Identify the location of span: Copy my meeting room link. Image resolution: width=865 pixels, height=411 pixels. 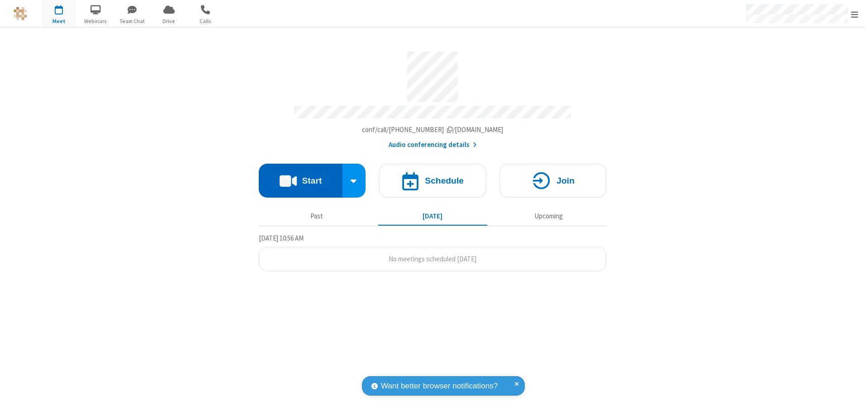
(433, 129).